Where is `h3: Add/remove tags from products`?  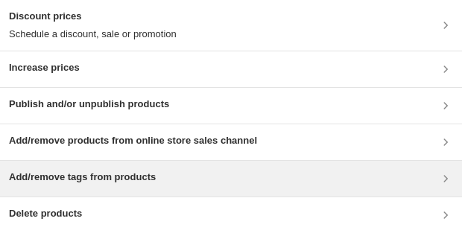
h3: Add/remove tags from products is located at coordinates (82, 177).